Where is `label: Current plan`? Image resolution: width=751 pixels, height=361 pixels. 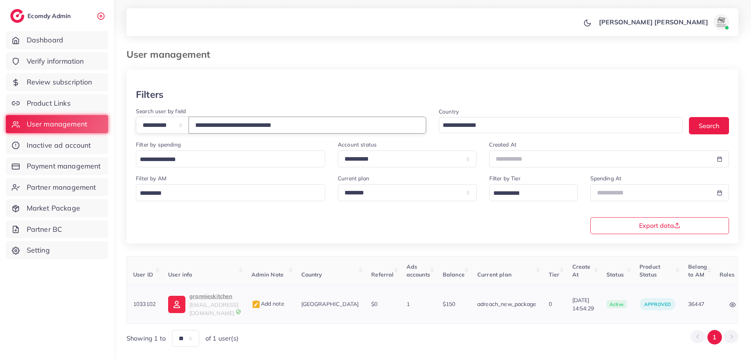 label: Current plan is located at coordinates (354, 178).